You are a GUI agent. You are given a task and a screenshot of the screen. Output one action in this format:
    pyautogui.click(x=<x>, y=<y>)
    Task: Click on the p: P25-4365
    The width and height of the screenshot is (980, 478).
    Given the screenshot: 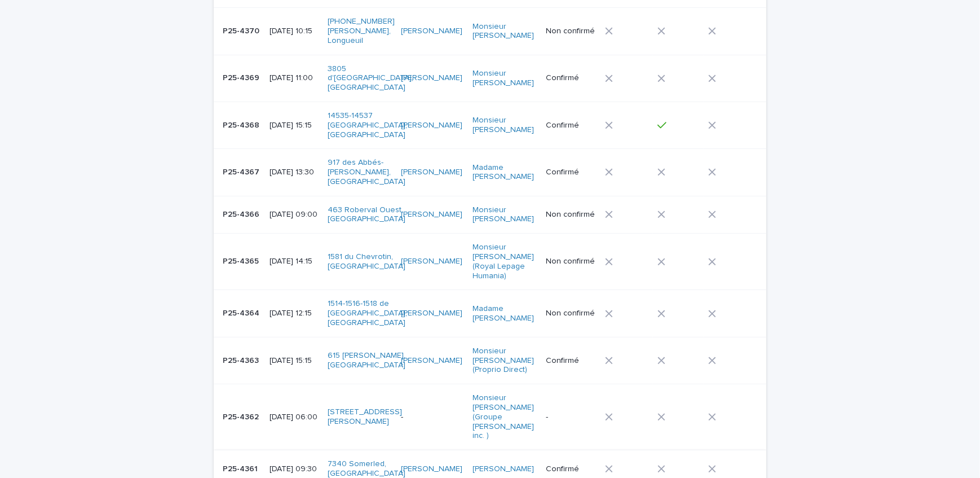 What is the action you would take?
    pyautogui.click(x=242, y=260)
    